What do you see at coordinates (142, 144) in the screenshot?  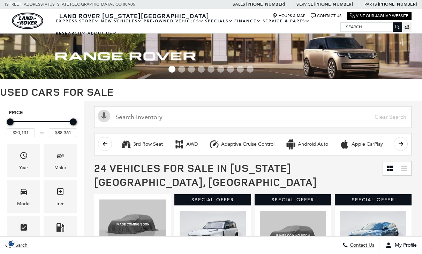 I see `button: 3rd Row Seat3rd Row Seat` at bounding box center [142, 144].